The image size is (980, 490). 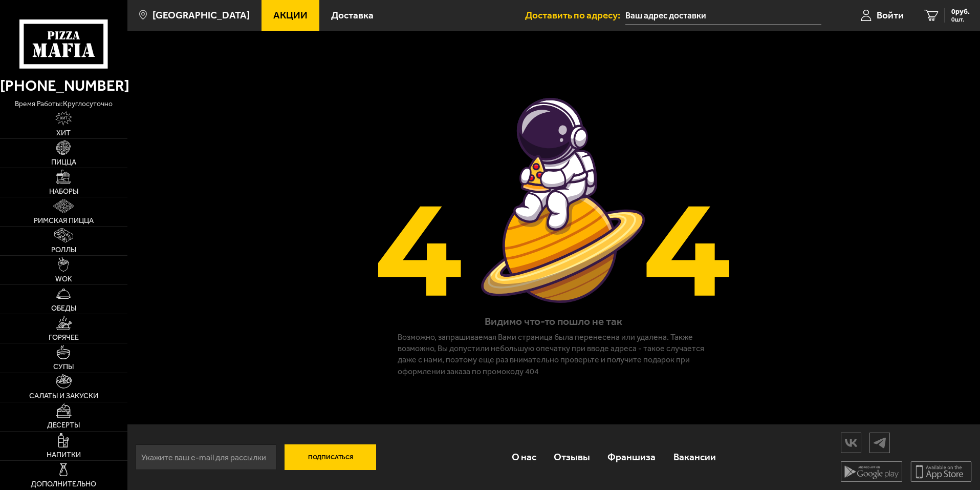 What do you see at coordinates (961, 12) in the screenshot?
I see `span: 0 руб.` at bounding box center [961, 12].